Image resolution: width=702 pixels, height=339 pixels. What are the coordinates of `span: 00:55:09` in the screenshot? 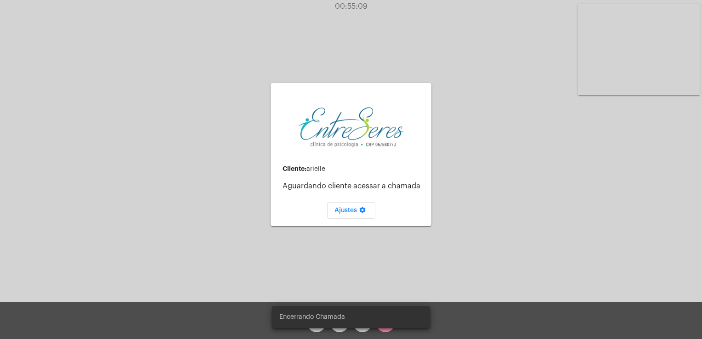 It's located at (351, 6).